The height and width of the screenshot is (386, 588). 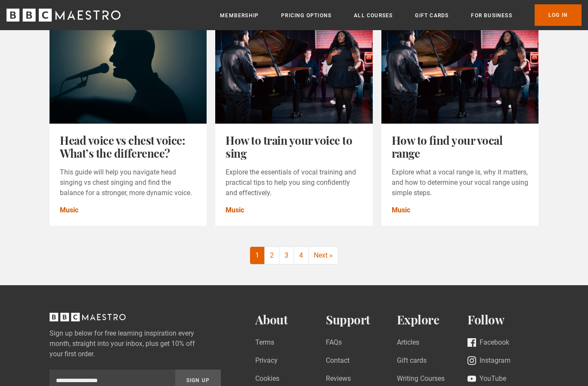 I want to click on a: All Courses, so click(x=373, y=15).